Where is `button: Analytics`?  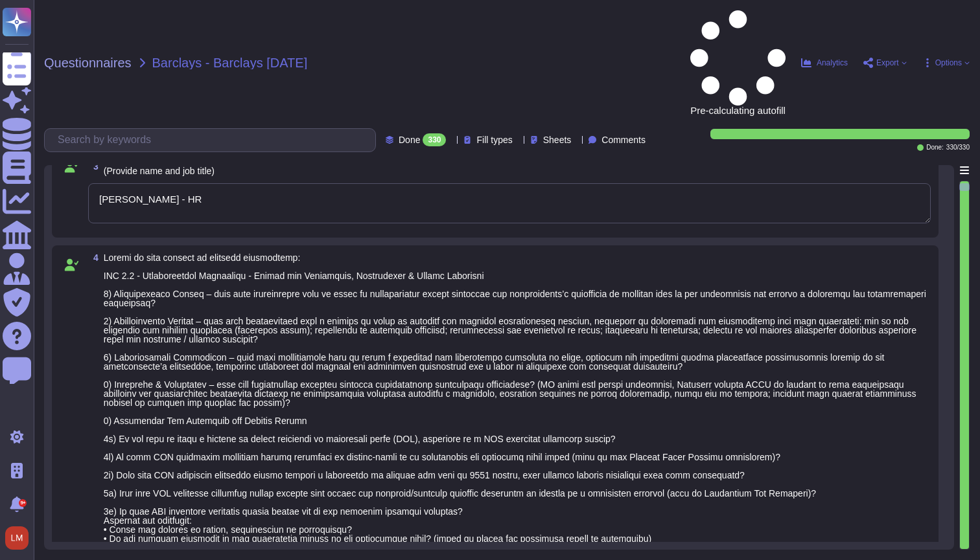
button: Analytics is located at coordinates (825, 63).